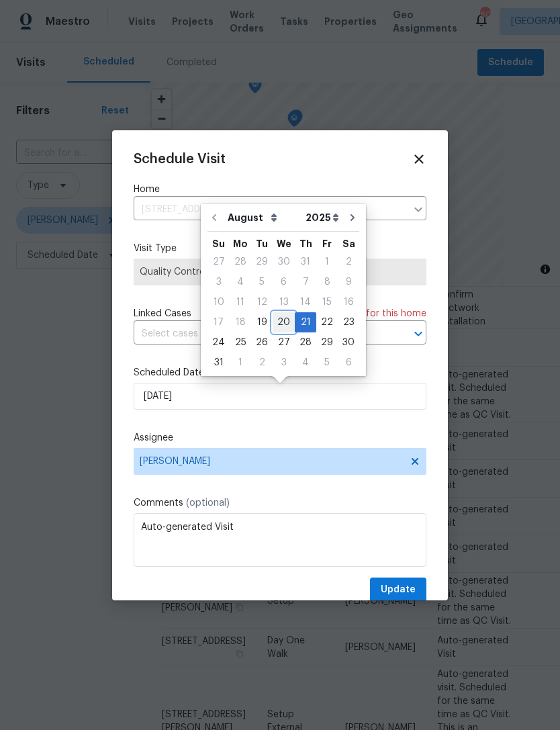  I want to click on div: Mon Sep 01 2025, so click(241, 363).